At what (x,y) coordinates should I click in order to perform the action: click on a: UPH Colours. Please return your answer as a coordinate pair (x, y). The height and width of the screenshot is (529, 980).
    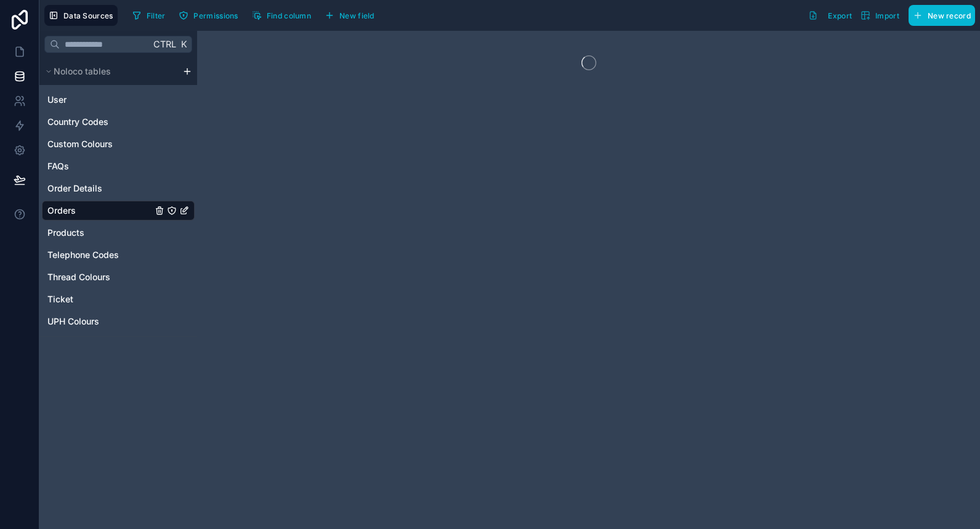
    Looking at the image, I should click on (100, 322).